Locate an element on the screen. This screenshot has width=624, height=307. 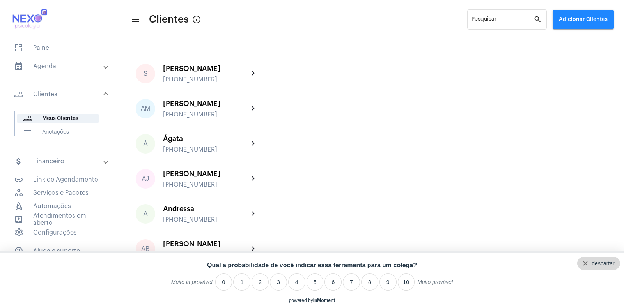
mat-panel-title: Financeiro is located at coordinates (59, 162).